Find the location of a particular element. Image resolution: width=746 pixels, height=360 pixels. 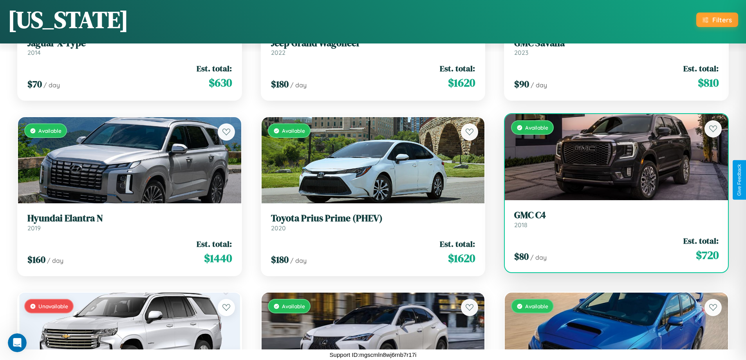

span: 2014 is located at coordinates (34, 52).